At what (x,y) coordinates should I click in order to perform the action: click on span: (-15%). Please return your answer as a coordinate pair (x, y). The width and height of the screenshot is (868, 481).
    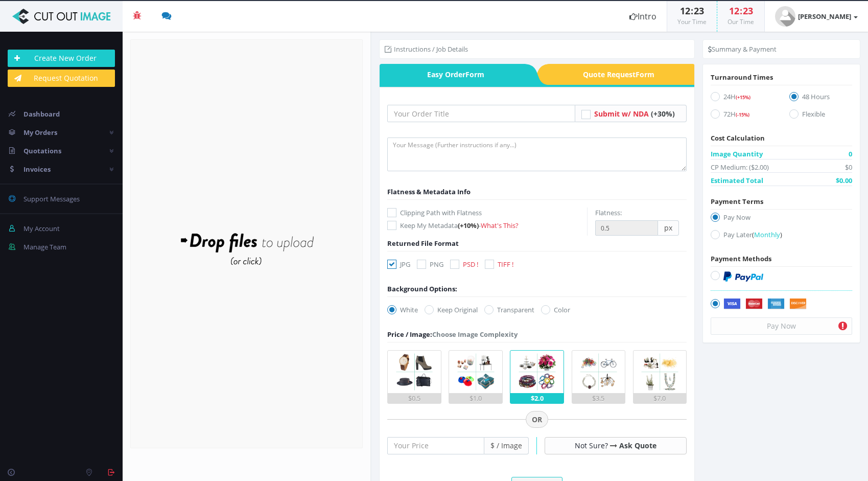
    Looking at the image, I should click on (743, 114).